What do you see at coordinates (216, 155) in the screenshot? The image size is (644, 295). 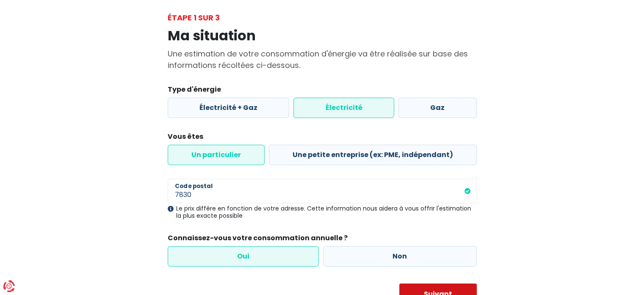 I see `label: Un particulier` at bounding box center [216, 155].